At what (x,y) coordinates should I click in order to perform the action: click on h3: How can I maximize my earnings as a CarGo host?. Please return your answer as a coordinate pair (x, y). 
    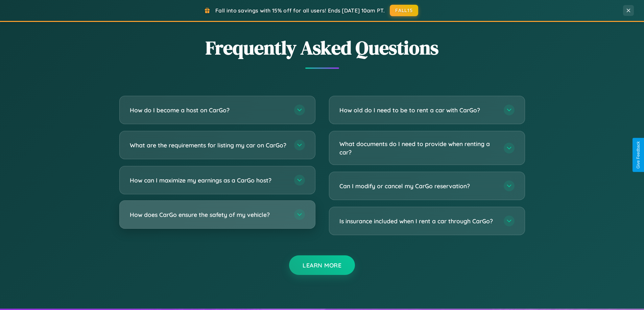
    Looking at the image, I should click on (208, 180).